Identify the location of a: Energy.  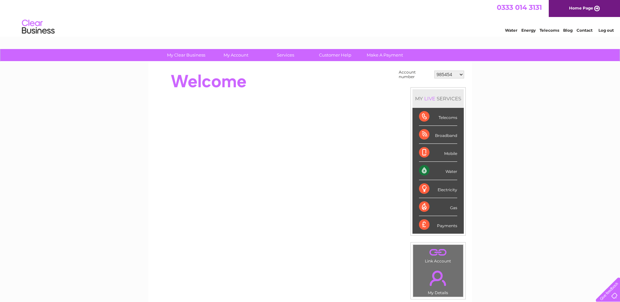
(528, 30).